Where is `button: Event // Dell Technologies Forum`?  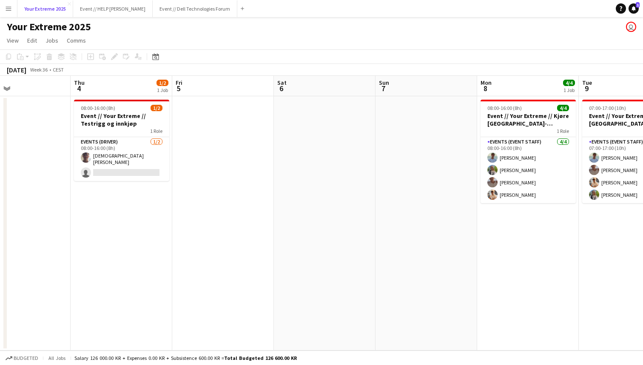 button: Event // Dell Technologies Forum is located at coordinates (195, 9).